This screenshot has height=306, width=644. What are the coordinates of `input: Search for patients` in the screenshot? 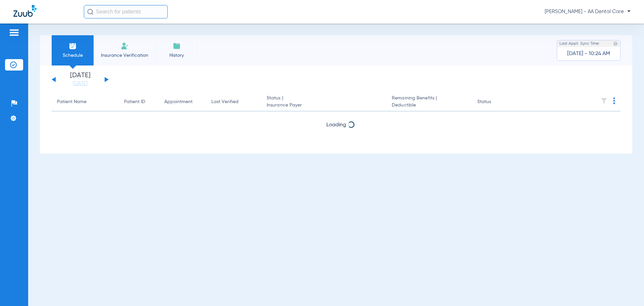 It's located at (126, 12).